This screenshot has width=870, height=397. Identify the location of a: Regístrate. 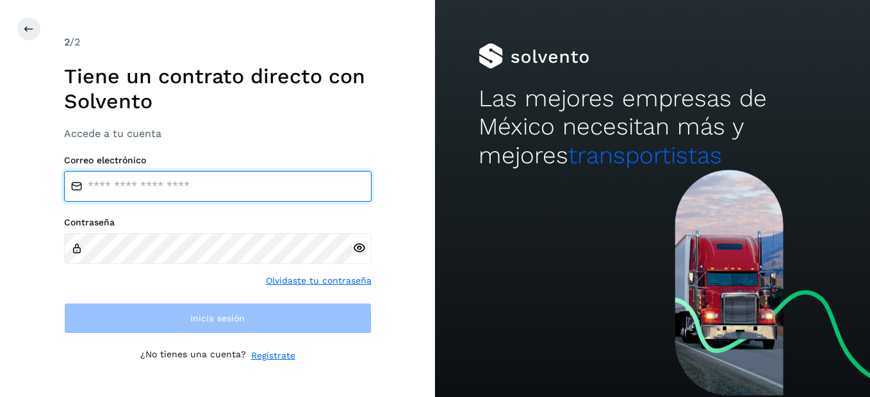
(273, 356).